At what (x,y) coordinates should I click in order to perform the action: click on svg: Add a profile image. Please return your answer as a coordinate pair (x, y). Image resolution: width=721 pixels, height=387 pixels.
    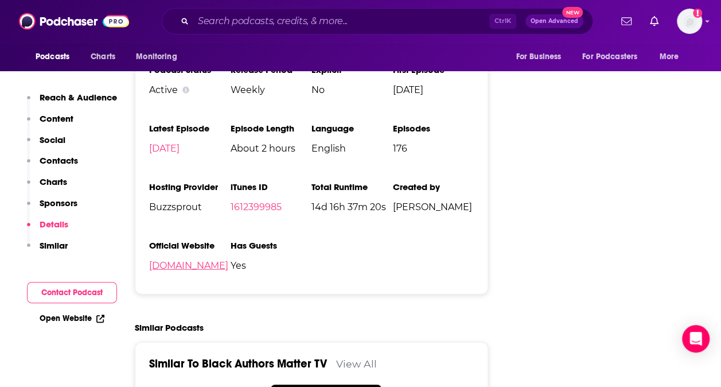
    Looking at the image, I should click on (697, 13).